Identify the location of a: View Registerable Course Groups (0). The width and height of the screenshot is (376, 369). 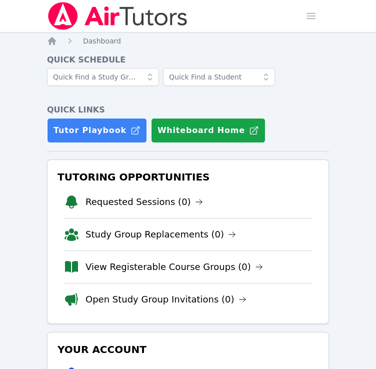
(174, 267).